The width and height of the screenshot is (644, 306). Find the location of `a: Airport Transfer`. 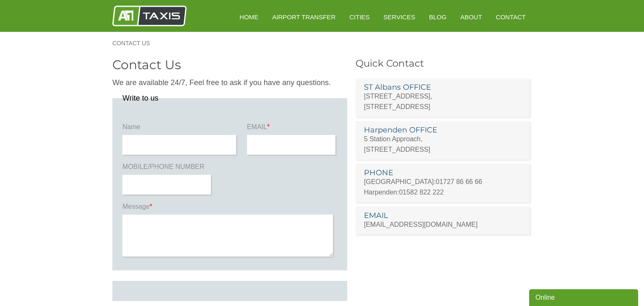

a: Airport Transfer is located at coordinates (304, 17).